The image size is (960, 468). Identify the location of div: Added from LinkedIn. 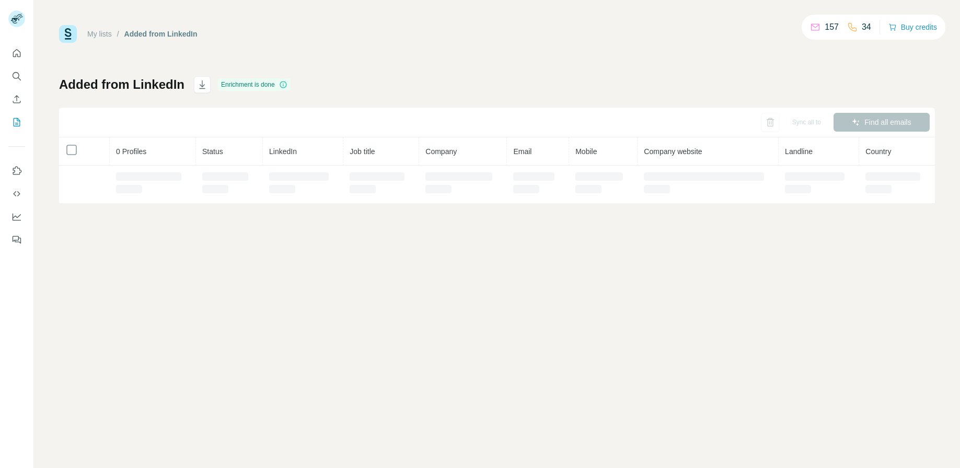
(161, 34).